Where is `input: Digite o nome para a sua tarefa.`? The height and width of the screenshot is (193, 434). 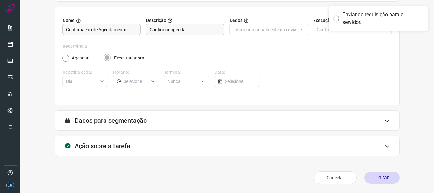 input: Digite o nome para a sua tarefa. is located at coordinates (101, 30).